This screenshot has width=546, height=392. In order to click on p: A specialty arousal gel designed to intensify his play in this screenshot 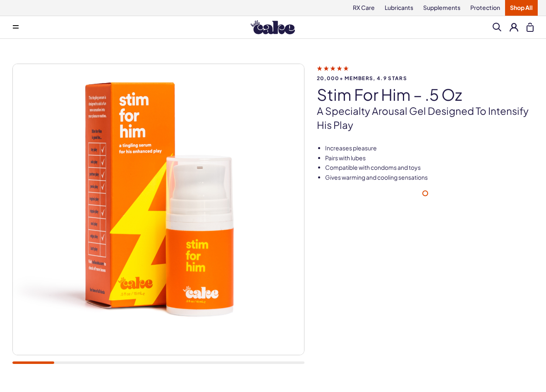, I will do `click(425, 118)`.